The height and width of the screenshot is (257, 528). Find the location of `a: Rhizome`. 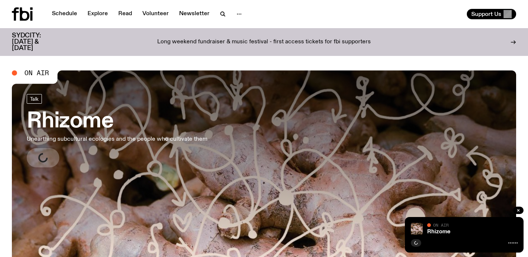

a: Rhizome is located at coordinates (439, 232).